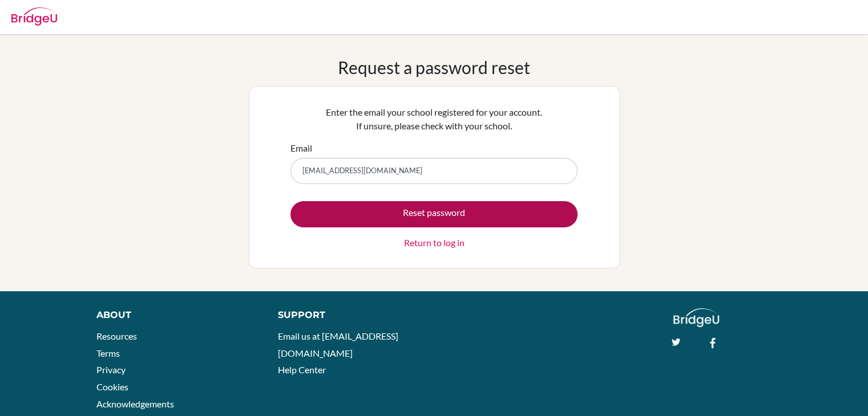 Image resolution: width=868 pixels, height=416 pixels. I want to click on a: Terms, so click(108, 353).